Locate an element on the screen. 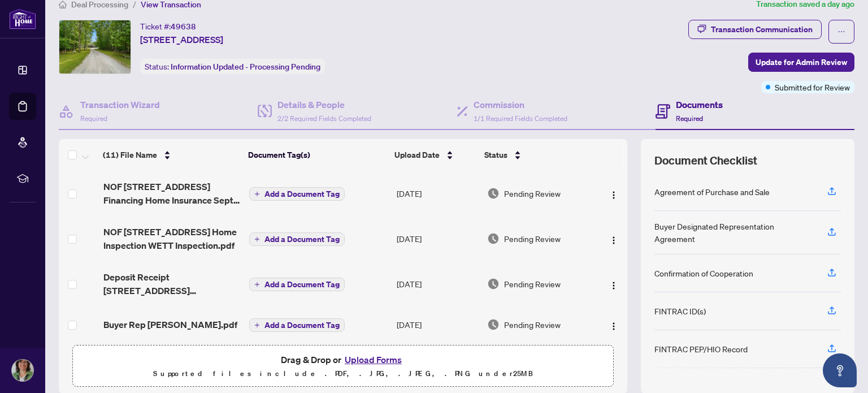 The image size is (868, 393). div: FINTRAC ID(s) is located at coordinates (680, 311).